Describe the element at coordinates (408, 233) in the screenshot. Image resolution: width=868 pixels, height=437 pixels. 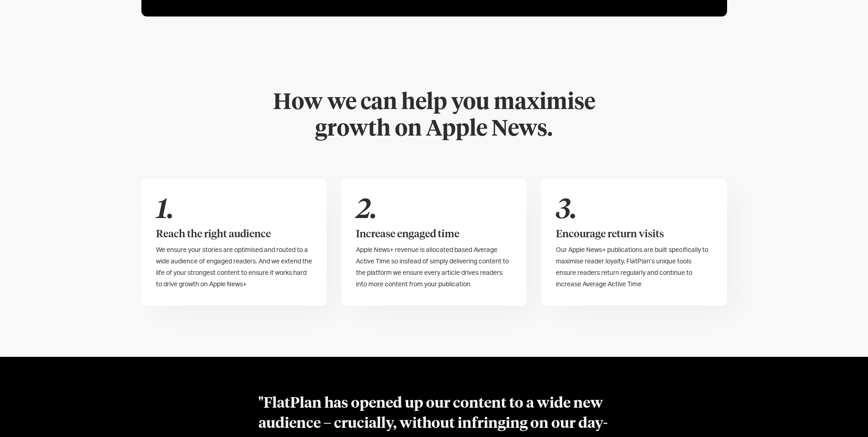
I see `strong: Increase engaged time` at that location.